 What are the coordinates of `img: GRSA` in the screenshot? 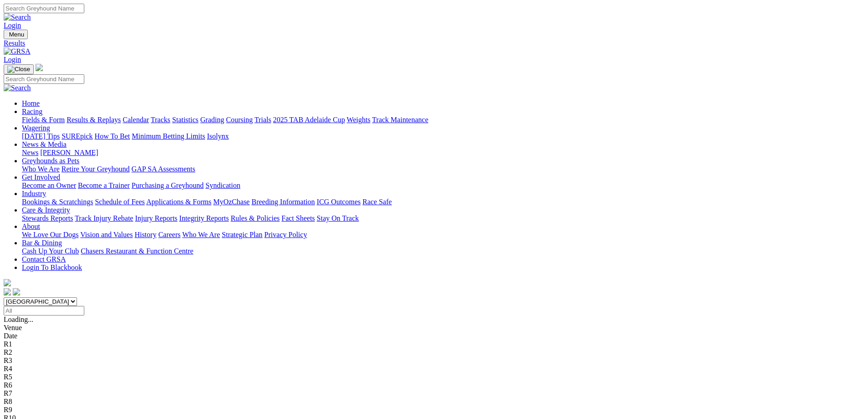 It's located at (17, 52).